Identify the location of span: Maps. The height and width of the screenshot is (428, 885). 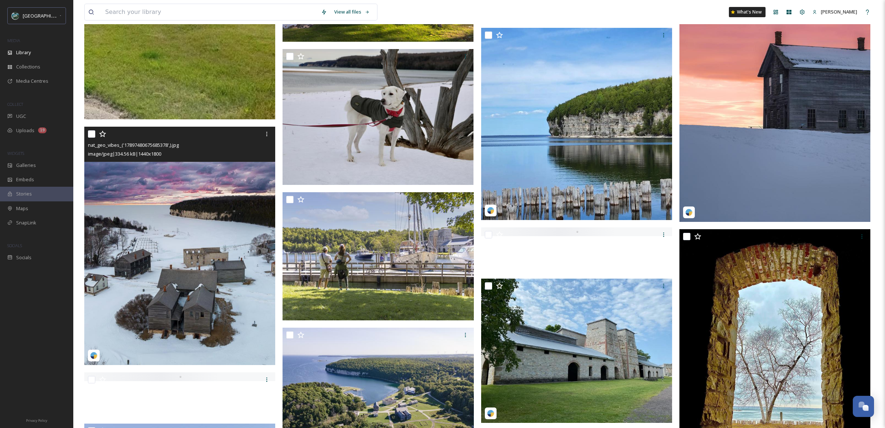
(22, 208).